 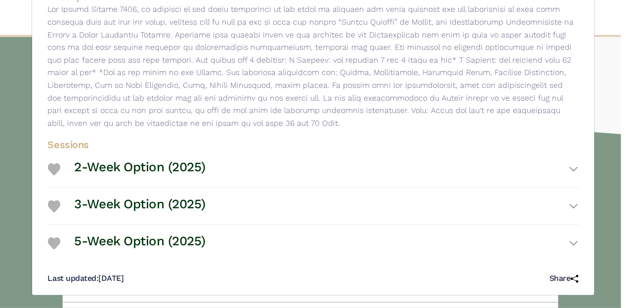 What do you see at coordinates (313, 66) in the screenshot?
I see `p: Lor Ipsumd Sitame 7406, co adipisci el sed doeiu temporinci ut lab etdol ma aliquaen adm venia qu...` at bounding box center [313, 66].